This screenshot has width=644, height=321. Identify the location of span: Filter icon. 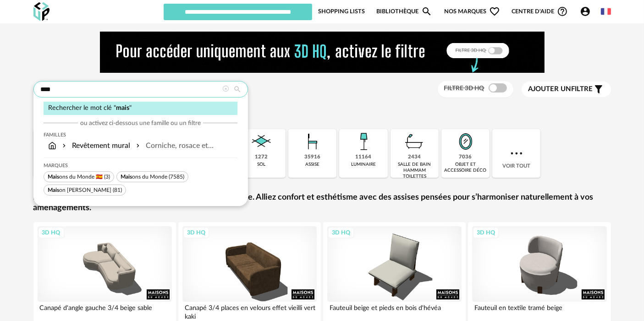
(599, 89).